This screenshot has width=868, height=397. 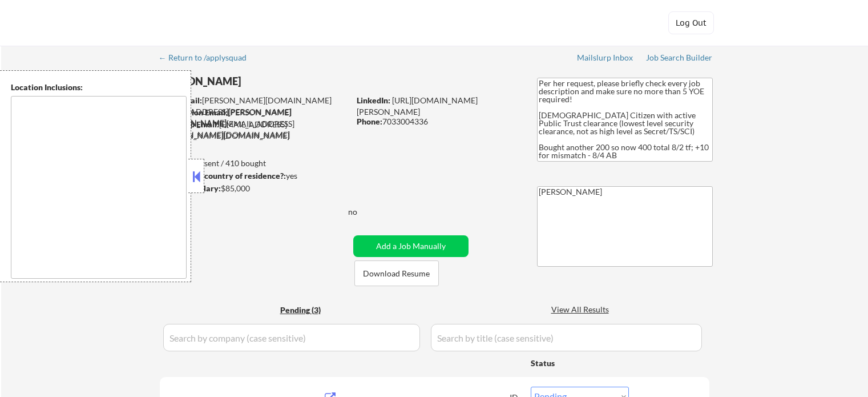 What do you see at coordinates (254, 164) in the screenshot?
I see `div: 232 sent / 410 bought` at bounding box center [254, 164].